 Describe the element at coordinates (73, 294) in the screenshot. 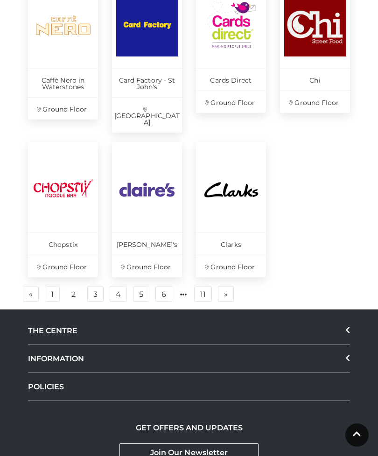

I see `a: 2` at that location.